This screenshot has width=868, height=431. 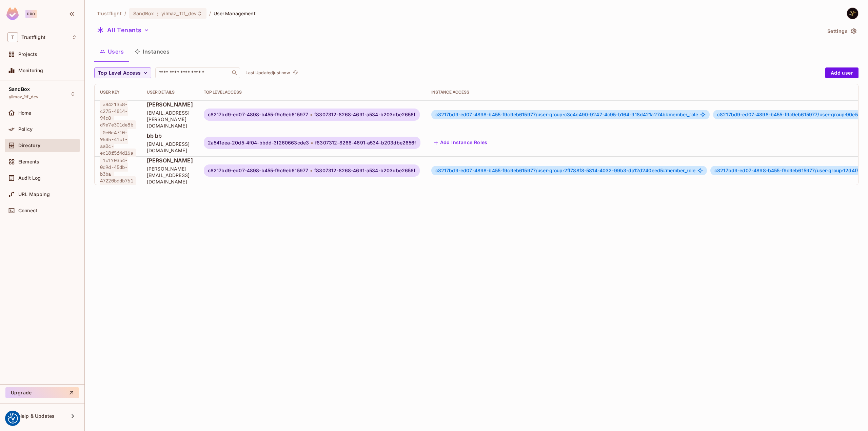 What do you see at coordinates (170, 135) in the screenshot?
I see `span: bb bb` at bounding box center [170, 135].